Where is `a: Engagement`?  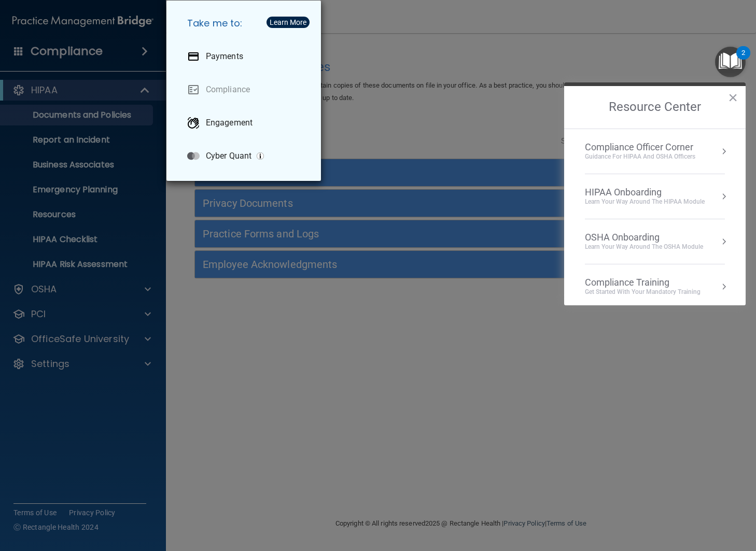
a: Engagement is located at coordinates (246, 123).